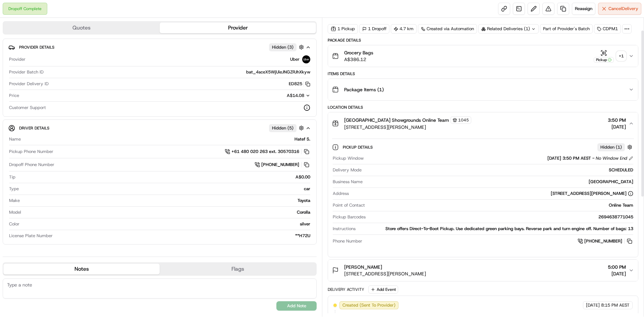 The image size is (644, 317). I want to click on span: Type, so click(14, 189).